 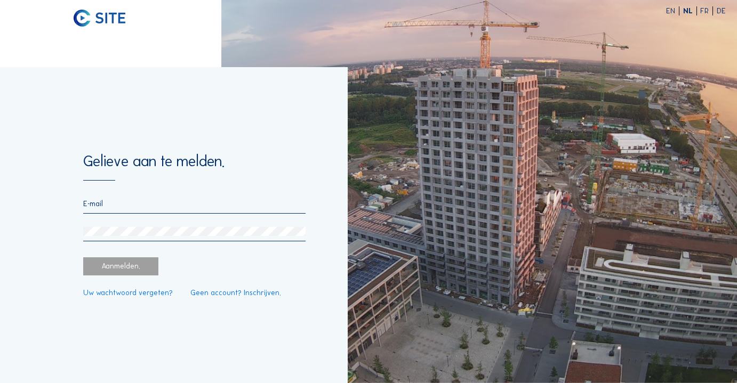 I want to click on a: Uw wachtwoord vergeten?, so click(x=128, y=293).